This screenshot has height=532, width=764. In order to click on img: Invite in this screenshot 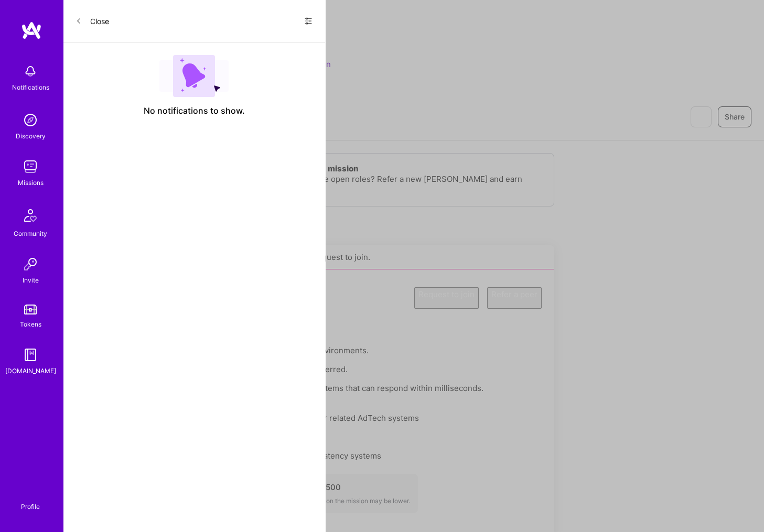, I will do `click(31, 264)`.